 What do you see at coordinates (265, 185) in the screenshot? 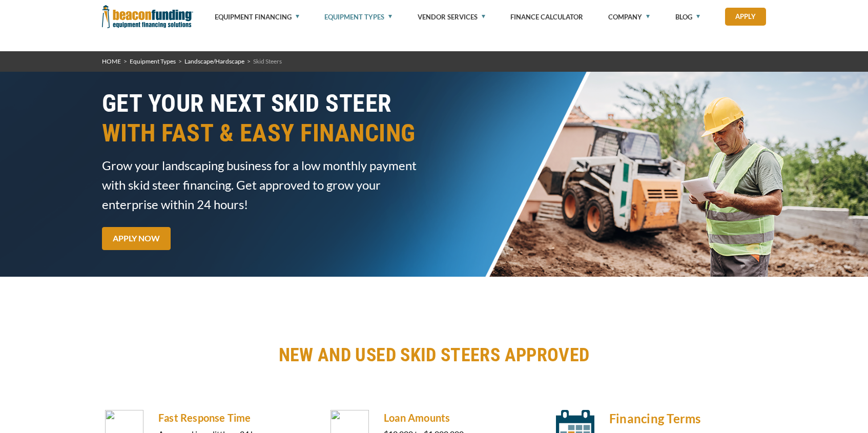
I see `span: Grow your landscaping business for a low monthly payment with skid steer financing. Get approved ...` at bounding box center [265, 185].